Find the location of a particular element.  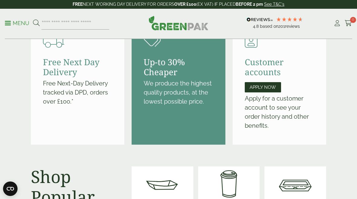

span: Based on is located at coordinates (269, 26).